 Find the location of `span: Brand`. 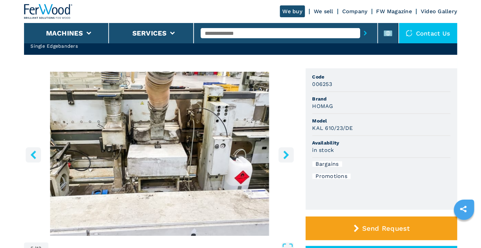

span: Brand is located at coordinates (381, 99).